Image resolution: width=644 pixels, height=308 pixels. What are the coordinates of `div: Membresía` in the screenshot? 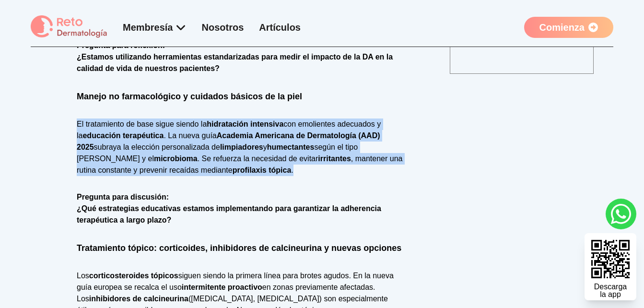 It's located at (154, 27).